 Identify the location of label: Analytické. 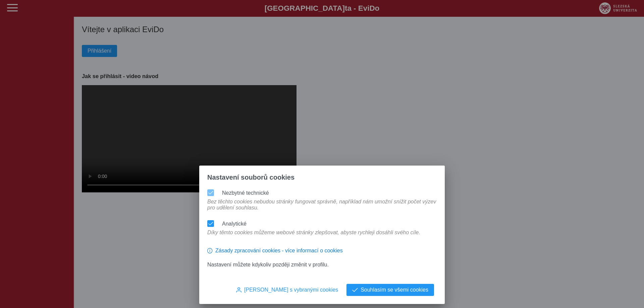
(234, 223).